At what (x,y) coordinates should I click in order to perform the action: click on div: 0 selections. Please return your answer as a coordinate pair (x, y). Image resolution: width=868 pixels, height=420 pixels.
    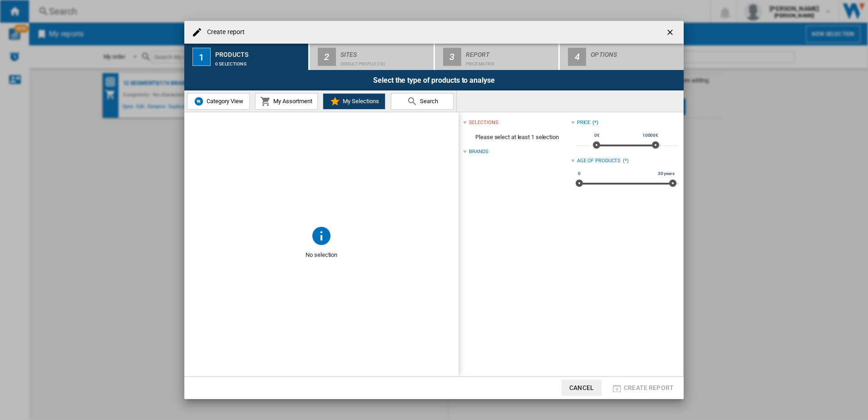
    Looking at the image, I should click on (259, 61).